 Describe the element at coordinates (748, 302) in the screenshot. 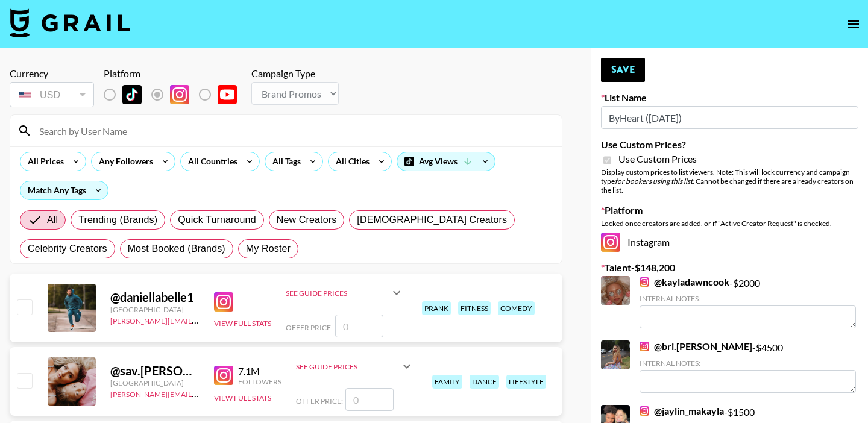

I see `div: - $ 2000` at that location.